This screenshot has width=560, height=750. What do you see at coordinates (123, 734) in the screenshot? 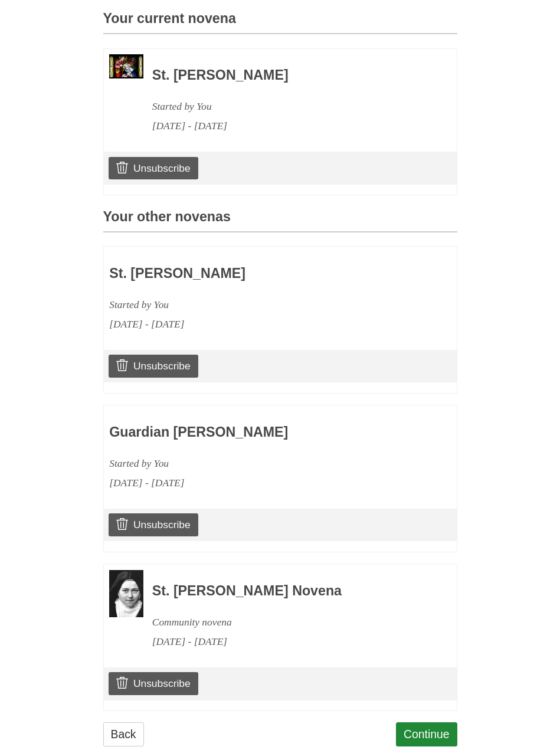
I see `a: Back` at bounding box center [123, 734].